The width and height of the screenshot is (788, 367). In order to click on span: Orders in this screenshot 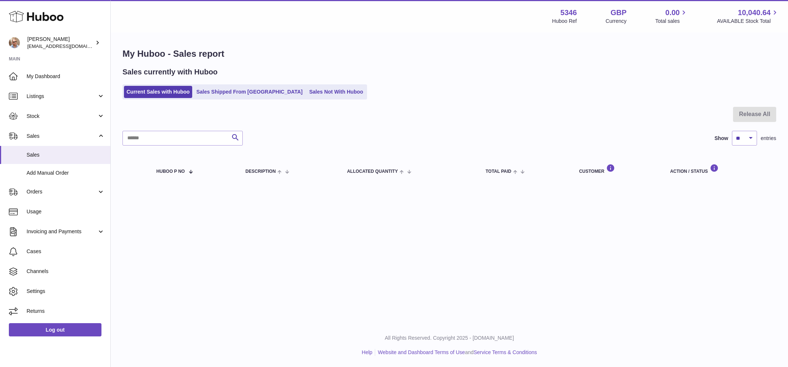, I will do `click(62, 192)`.